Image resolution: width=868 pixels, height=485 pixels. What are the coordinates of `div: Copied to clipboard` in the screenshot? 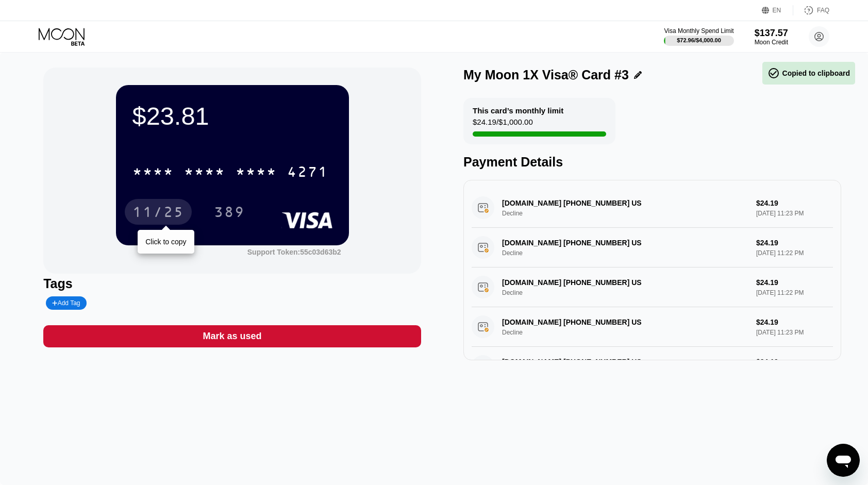 It's located at (809, 73).